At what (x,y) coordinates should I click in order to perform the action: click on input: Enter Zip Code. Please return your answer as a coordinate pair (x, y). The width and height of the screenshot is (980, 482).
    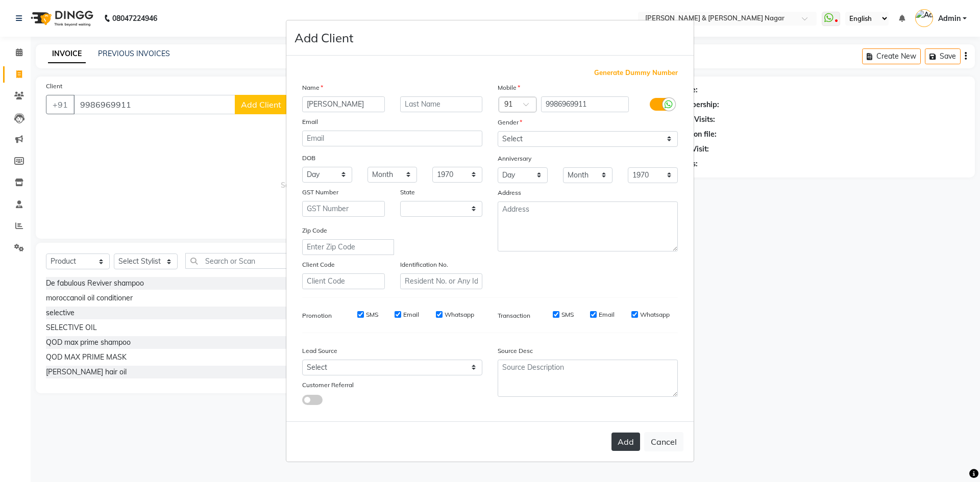
    Looking at the image, I should click on (348, 247).